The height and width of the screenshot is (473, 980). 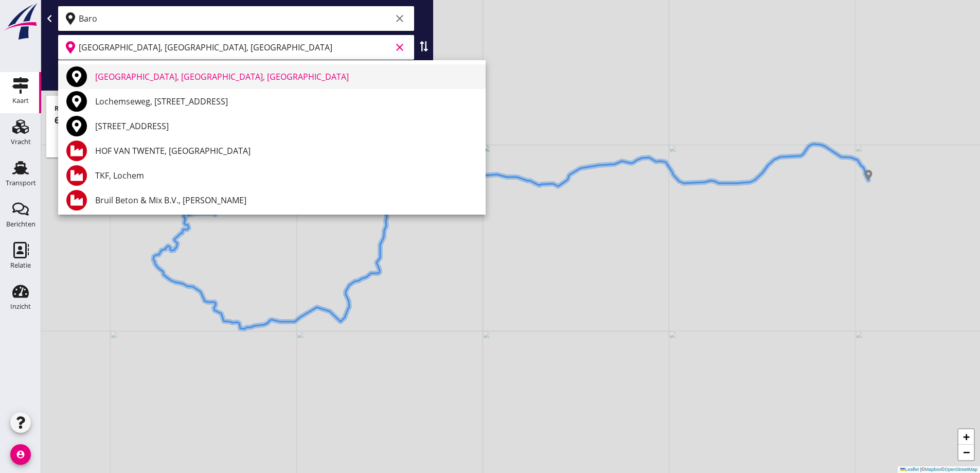 What do you see at coordinates (966, 453) in the screenshot?
I see `a: Zoom out` at bounding box center [966, 453].